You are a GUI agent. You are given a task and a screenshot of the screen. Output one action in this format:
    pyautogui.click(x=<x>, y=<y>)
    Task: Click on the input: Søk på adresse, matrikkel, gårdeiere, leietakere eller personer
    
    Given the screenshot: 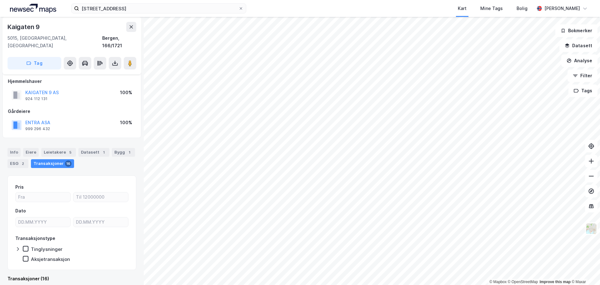 What is the action you would take?
    pyautogui.click(x=159, y=8)
    